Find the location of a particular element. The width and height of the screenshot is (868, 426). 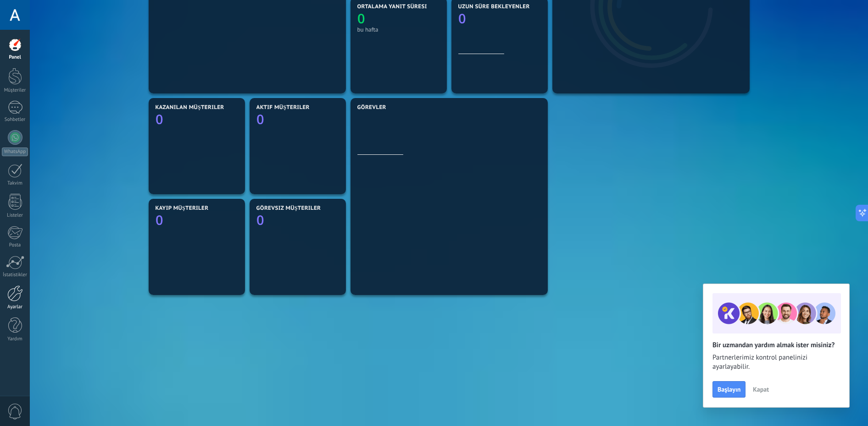

span: Kayıp müşteriler is located at coordinates (182, 209).